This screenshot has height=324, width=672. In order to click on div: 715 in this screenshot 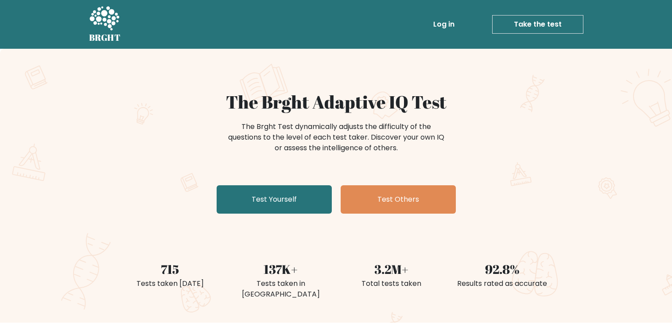, I will do `click(170, 269)`.